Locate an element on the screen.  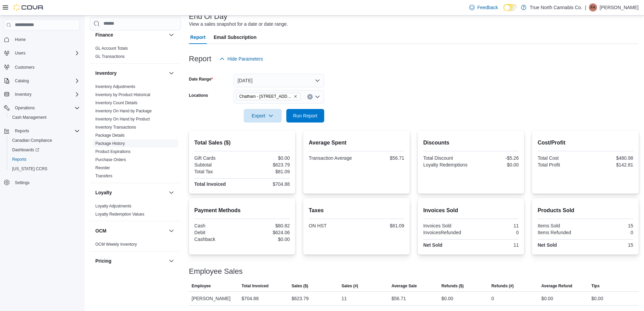
span: Export is located at coordinates (263, 116).